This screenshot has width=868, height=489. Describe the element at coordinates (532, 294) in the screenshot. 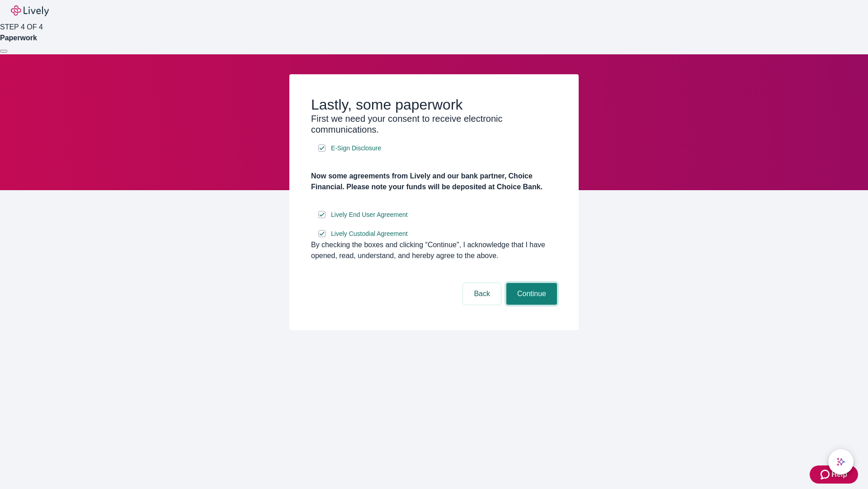

I see `button: Continue` at that location.